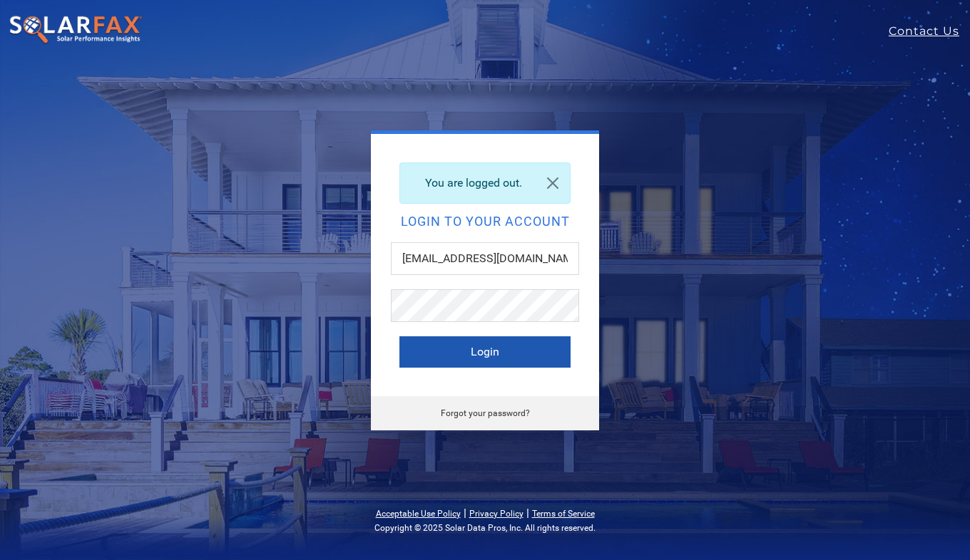  What do you see at coordinates (418, 514) in the screenshot?
I see `a: Acceptable Use Policy` at bounding box center [418, 514].